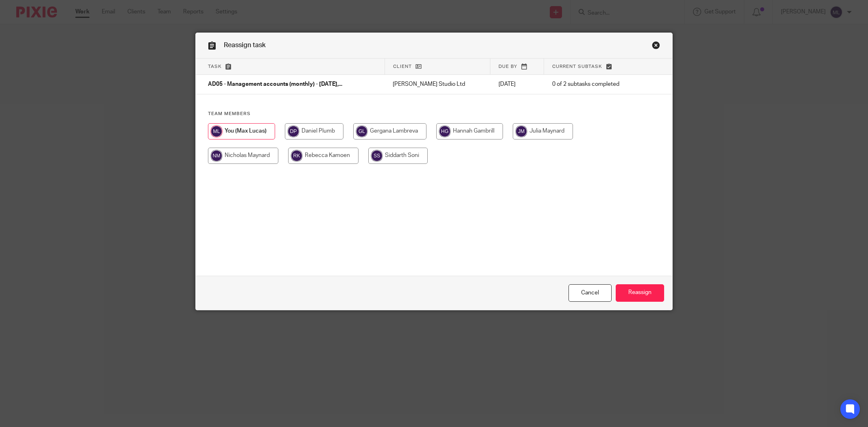 The image size is (868, 427). I want to click on span: Reassign task, so click(244, 45).